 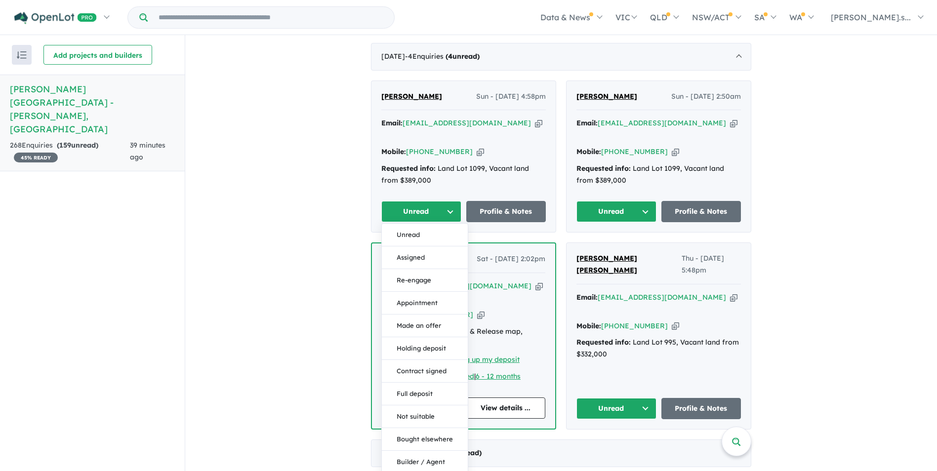 I want to click on div: Land Lot 995, Vacant land from $332,000, so click(x=658, y=349).